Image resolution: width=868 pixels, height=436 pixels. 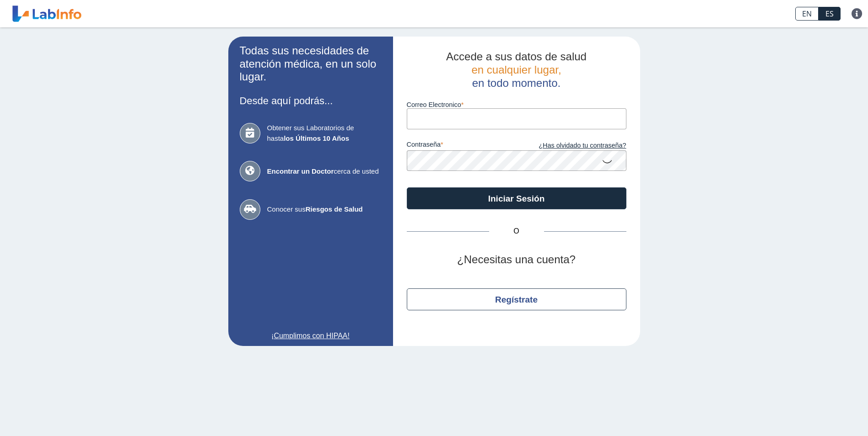 What do you see at coordinates (517, 105) in the screenshot?
I see `label: Correo Electronico` at bounding box center [517, 105].